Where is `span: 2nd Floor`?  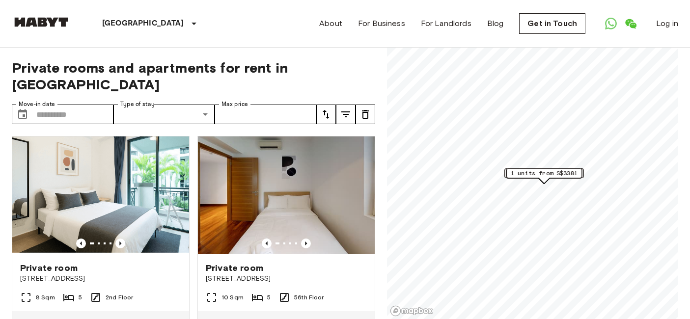
span: 2nd Floor is located at coordinates (119, 297).